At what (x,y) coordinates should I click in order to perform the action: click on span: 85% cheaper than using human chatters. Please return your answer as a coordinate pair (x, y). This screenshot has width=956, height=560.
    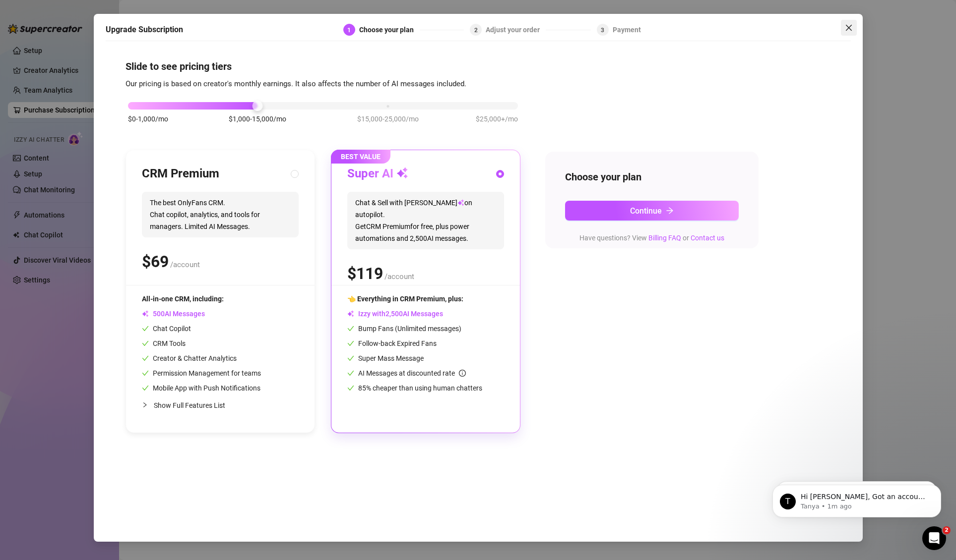
    Looking at the image, I should click on (415, 389).